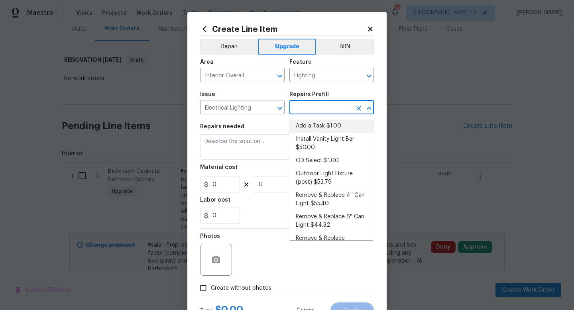  I want to click on li: Outdoor Light Fixture (post) $53.79, so click(332, 178).